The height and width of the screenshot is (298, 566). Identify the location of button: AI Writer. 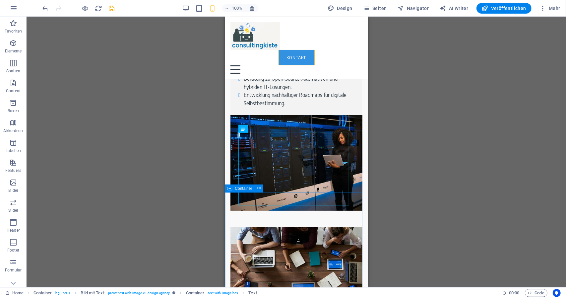
(454, 8).